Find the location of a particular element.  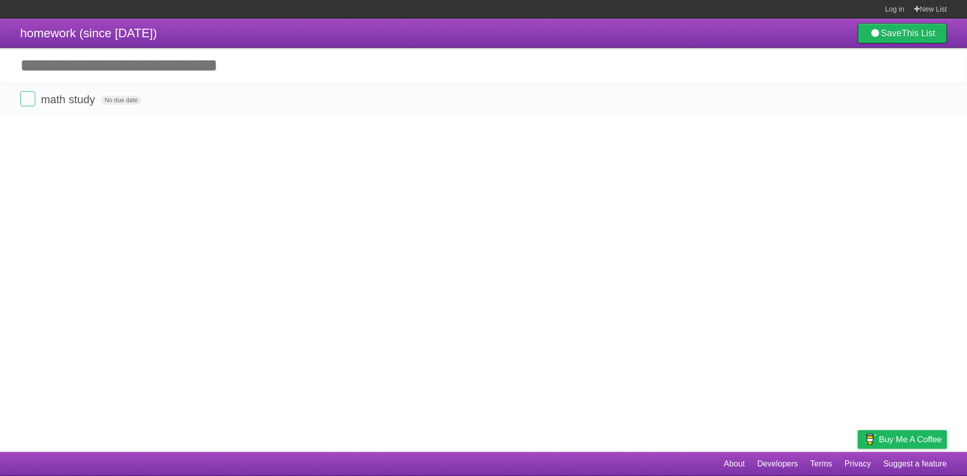

a: SaveThis List is located at coordinates (902, 33).